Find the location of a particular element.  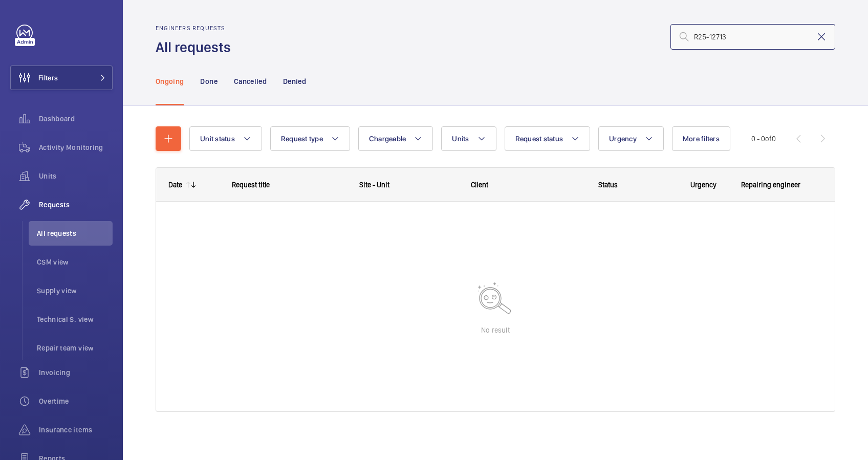

span: More filters is located at coordinates (702, 138).